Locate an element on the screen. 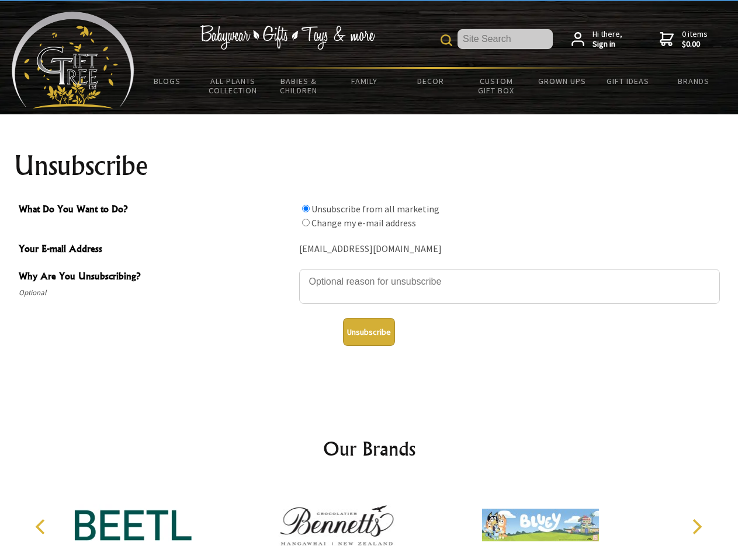 Image resolution: width=738 pixels, height=560 pixels. h2: Our Brands is located at coordinates (369, 449).